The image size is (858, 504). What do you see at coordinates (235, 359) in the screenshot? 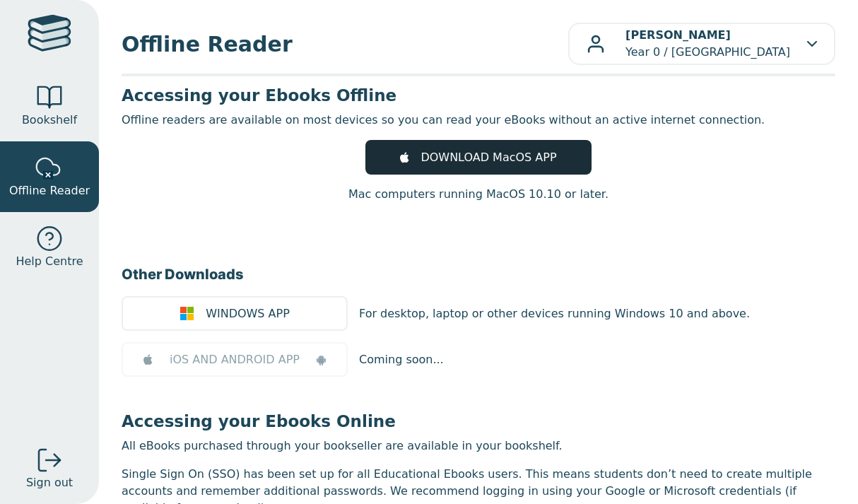
I see `span: iOS AND ANDROID APP` at bounding box center [235, 359].